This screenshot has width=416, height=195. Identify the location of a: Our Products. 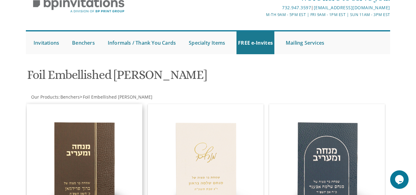
(44, 97).